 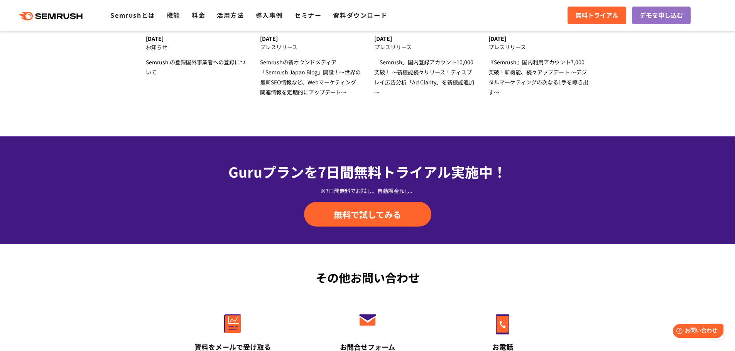 What do you see at coordinates (597, 15) in the screenshot?
I see `span: 無料トライアル` at bounding box center [597, 15].